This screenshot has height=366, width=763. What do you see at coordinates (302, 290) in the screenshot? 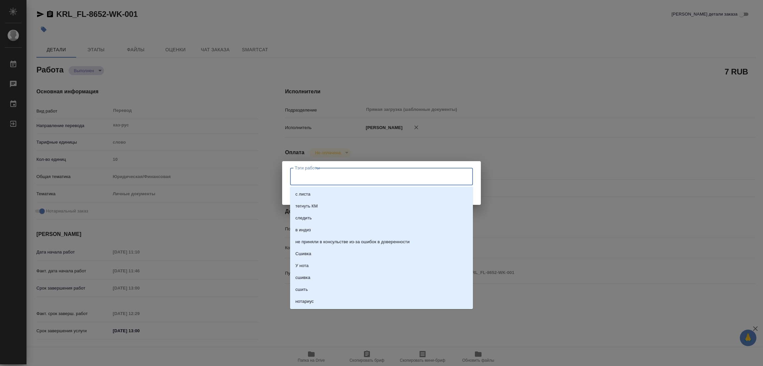
I see `p: сшить` at bounding box center [302, 290].